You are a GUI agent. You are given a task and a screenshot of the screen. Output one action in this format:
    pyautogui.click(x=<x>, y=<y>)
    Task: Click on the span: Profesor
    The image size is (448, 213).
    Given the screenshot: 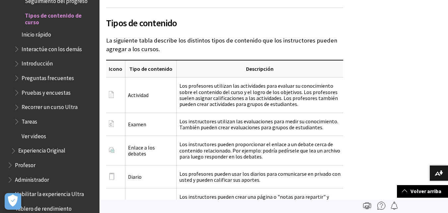 What is the action you would take?
    pyautogui.click(x=25, y=164)
    